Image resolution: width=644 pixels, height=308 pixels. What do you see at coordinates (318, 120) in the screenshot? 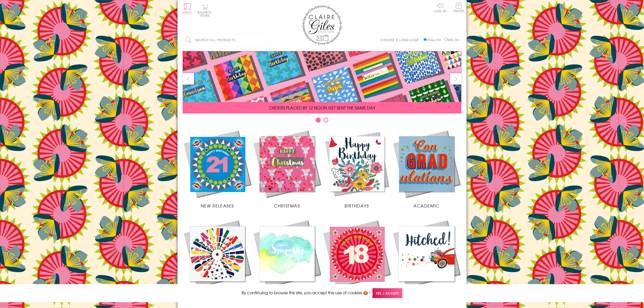
I see `button: Carousel Page 1 (Current Slide)` at bounding box center [318, 120].